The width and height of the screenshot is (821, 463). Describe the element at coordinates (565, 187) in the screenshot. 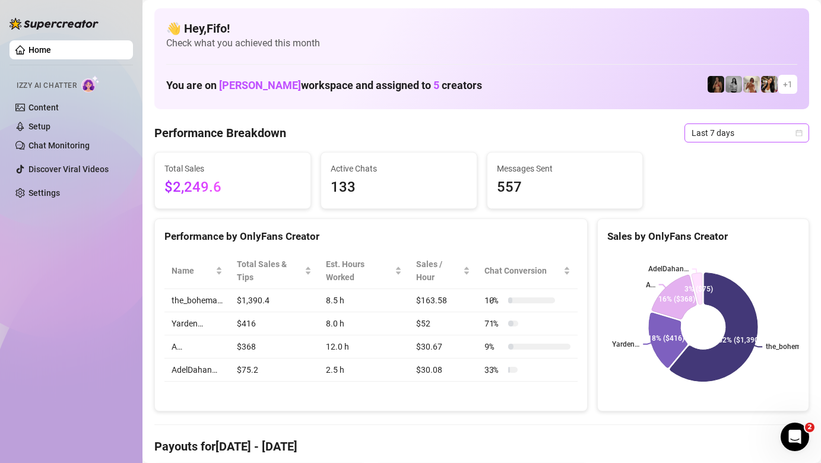

I see `span: 557` at that location.